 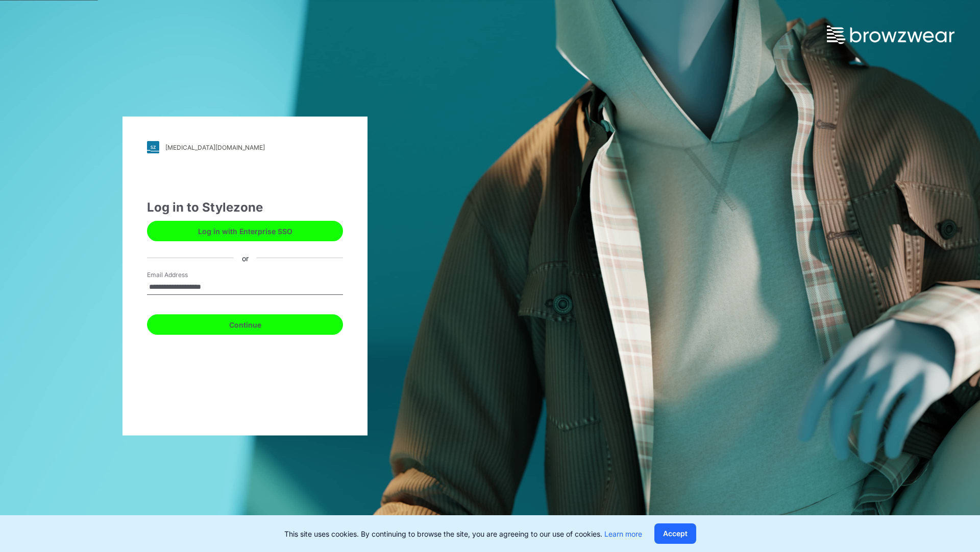 I want to click on p: This site uses cookies. By continuing to browse the site, you are agreeing to our use of cookies., so click(x=463, y=533).